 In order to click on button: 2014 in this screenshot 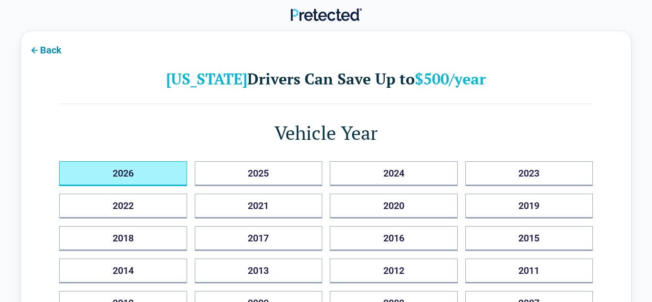, I will do `click(123, 271)`.